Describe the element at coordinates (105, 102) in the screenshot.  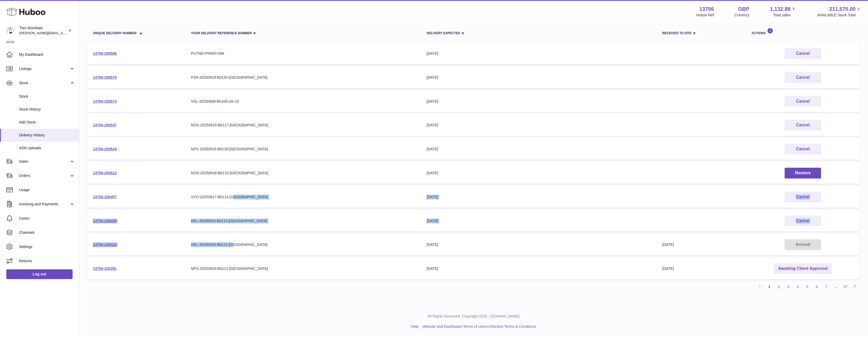
I see `a: 13756-200574` at that location.